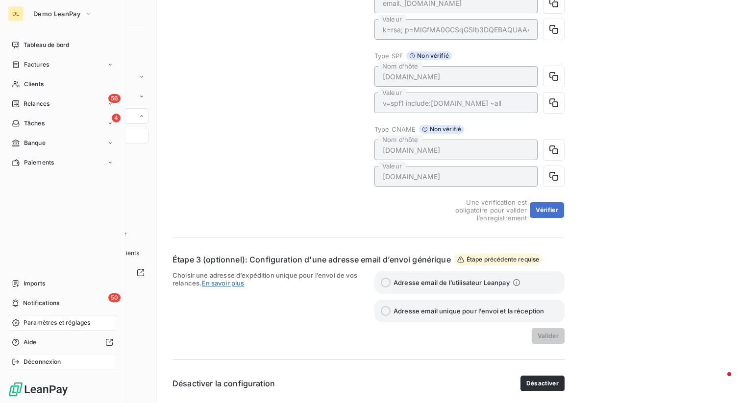 The height and width of the screenshot is (403, 741). What do you see at coordinates (62, 284) in the screenshot?
I see `a: Imports` at bounding box center [62, 284].